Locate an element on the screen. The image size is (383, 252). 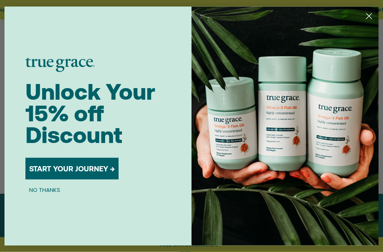
button: START YOUR JOURNEY → is located at coordinates (72, 169).